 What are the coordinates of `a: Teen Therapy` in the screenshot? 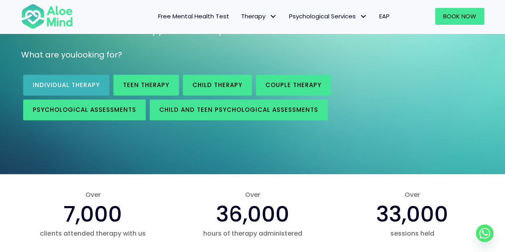 It's located at (146, 85).